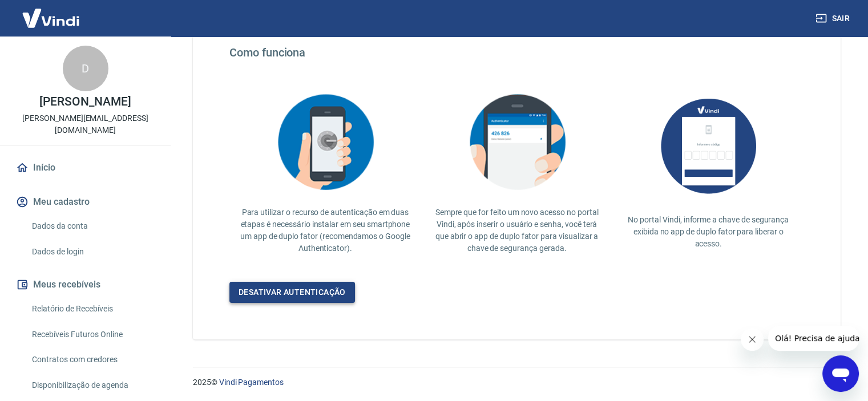  What do you see at coordinates (92, 384) in the screenshot?
I see `a: Disponibilização de agenda` at bounding box center [92, 384].